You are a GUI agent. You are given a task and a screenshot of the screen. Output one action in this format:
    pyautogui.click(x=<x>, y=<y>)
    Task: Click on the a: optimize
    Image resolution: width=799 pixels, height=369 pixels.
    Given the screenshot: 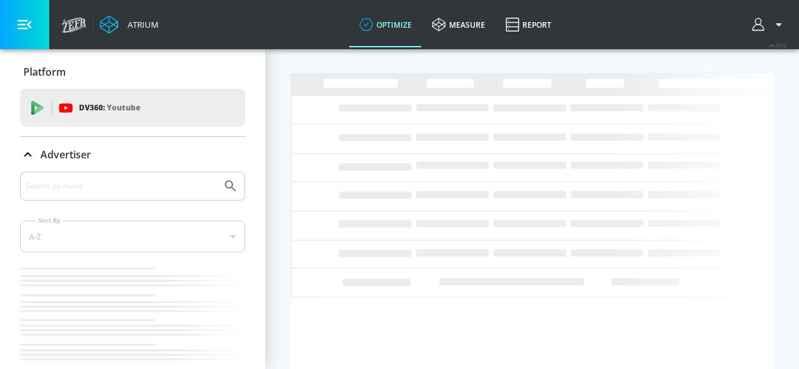 What is the action you would take?
    pyautogui.click(x=385, y=25)
    